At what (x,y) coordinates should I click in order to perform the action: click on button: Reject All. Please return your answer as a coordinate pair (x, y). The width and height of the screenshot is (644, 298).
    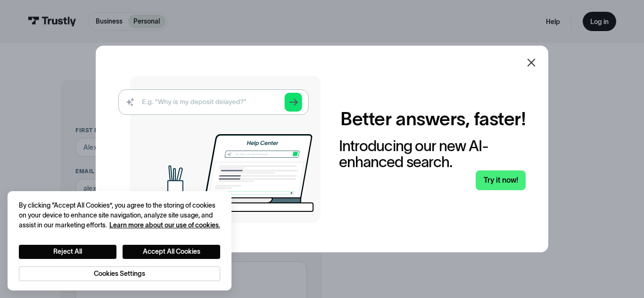
    Looking at the image, I should click on (68, 252).